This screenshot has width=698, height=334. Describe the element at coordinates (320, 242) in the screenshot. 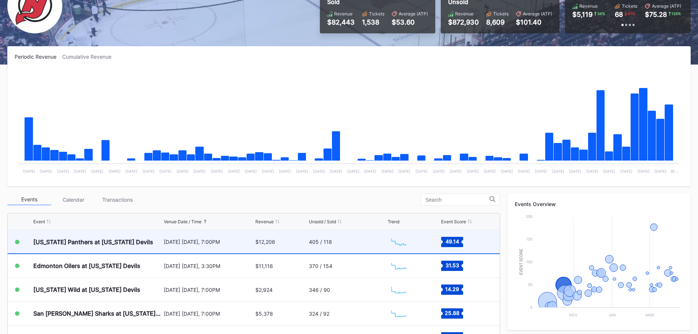

I see `div: 405 / 118` at that location.